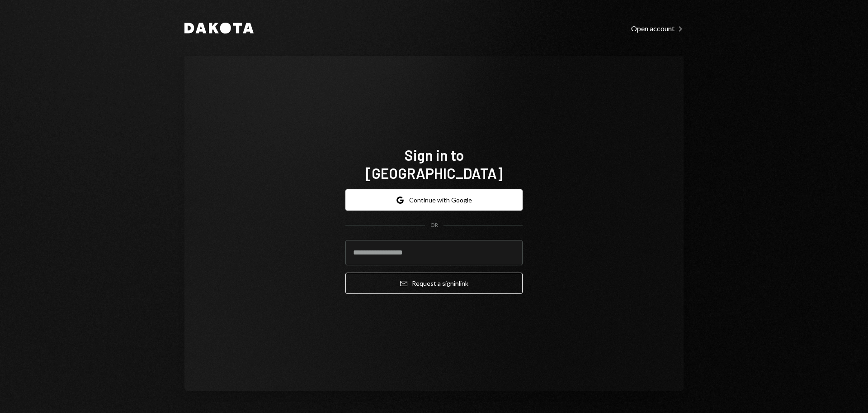 The height and width of the screenshot is (413, 868). What do you see at coordinates (658, 28) in the screenshot?
I see `a: Open account` at bounding box center [658, 28].